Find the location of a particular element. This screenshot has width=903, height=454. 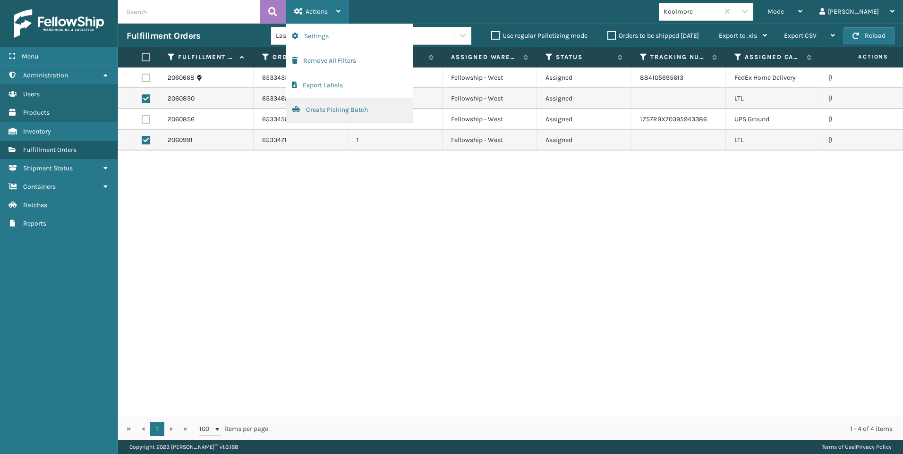

span: Mode is located at coordinates (775, 11).